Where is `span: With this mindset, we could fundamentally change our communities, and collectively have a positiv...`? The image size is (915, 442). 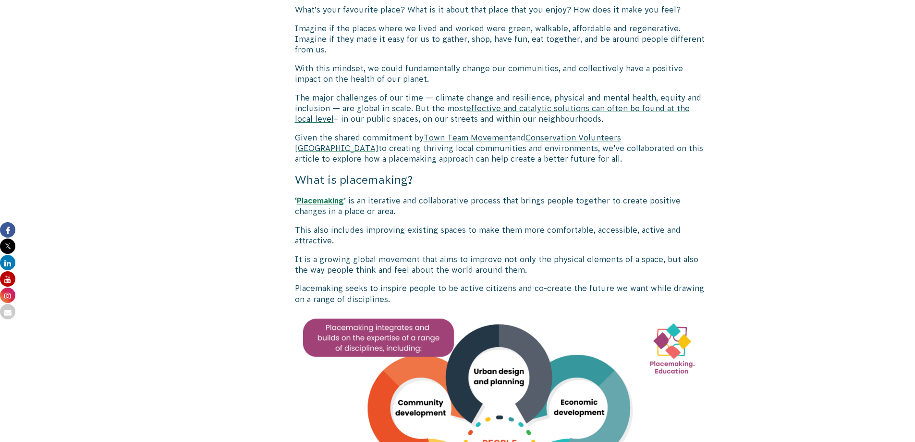
span: With this mindset, we could fundamentally change our communities, and collectively have a positiv... is located at coordinates (489, 74).